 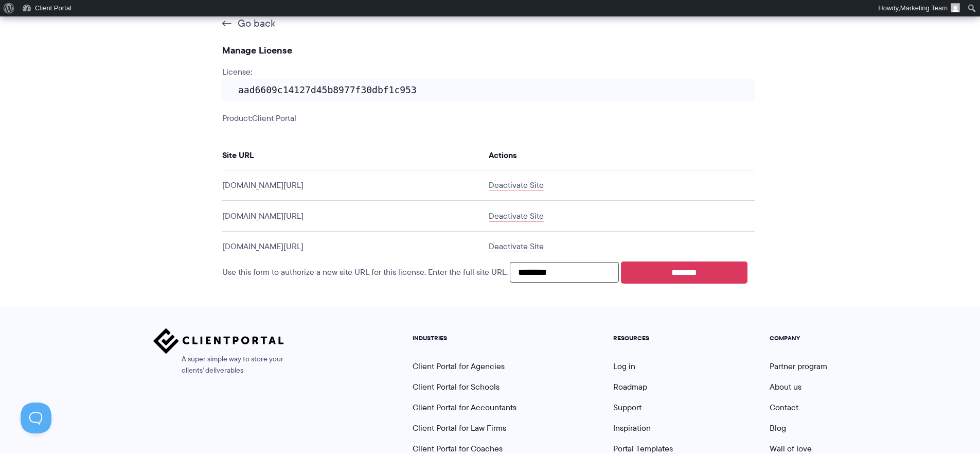 I want to click on h5: Manage License, so click(x=488, y=50).